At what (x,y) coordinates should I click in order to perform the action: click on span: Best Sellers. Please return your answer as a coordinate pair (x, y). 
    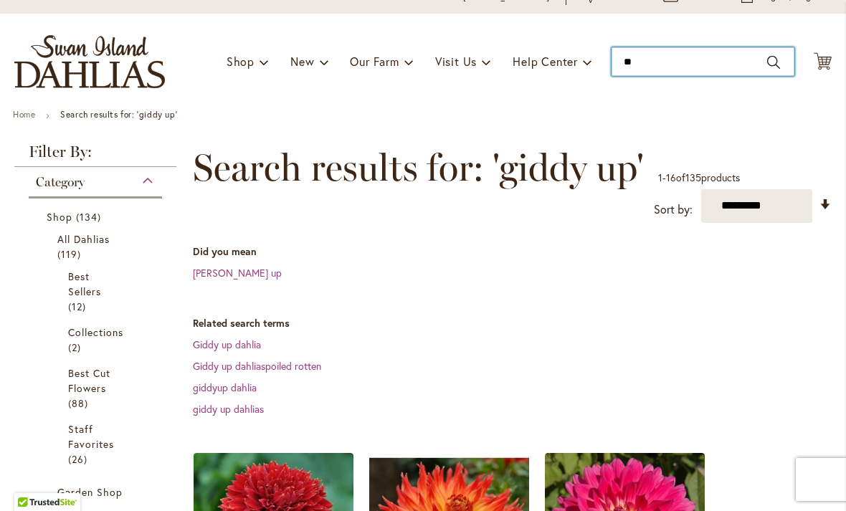
    Looking at the image, I should click on (85, 284).